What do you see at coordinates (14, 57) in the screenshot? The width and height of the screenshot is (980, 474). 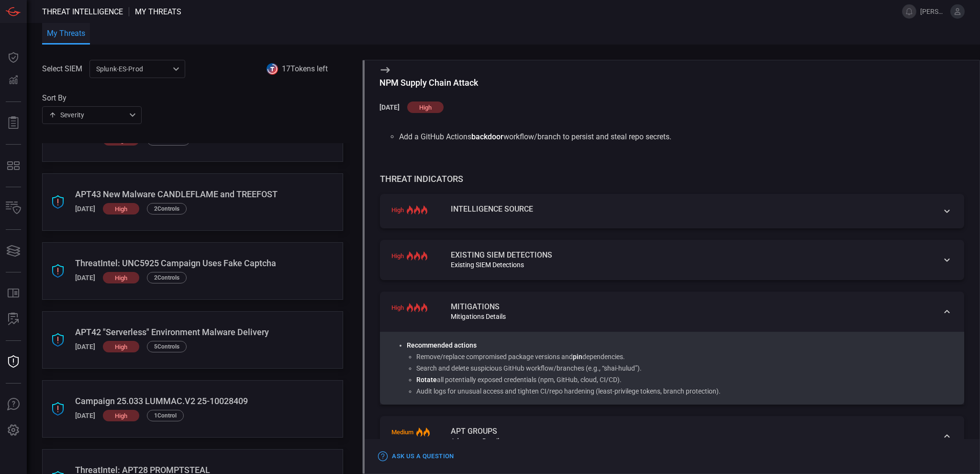 I see `button: Dashboard` at bounding box center [14, 57].